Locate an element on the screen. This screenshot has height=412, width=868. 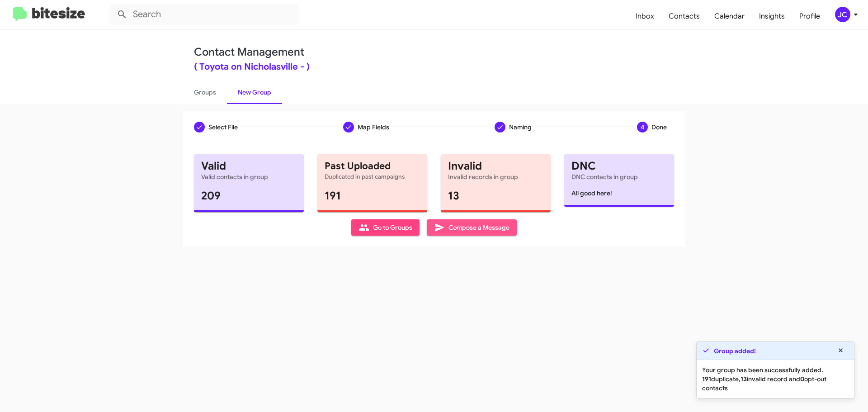
span: Contacts is located at coordinates (684, 17).